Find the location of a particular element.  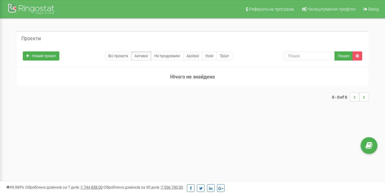

button: Пошук is located at coordinates (343, 56).